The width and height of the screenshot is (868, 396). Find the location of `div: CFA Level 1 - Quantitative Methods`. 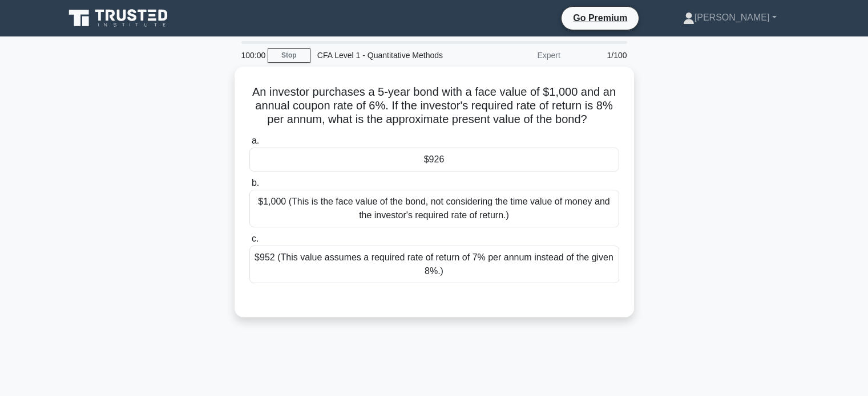

div: CFA Level 1 - Quantitative Methods is located at coordinates (388, 55).